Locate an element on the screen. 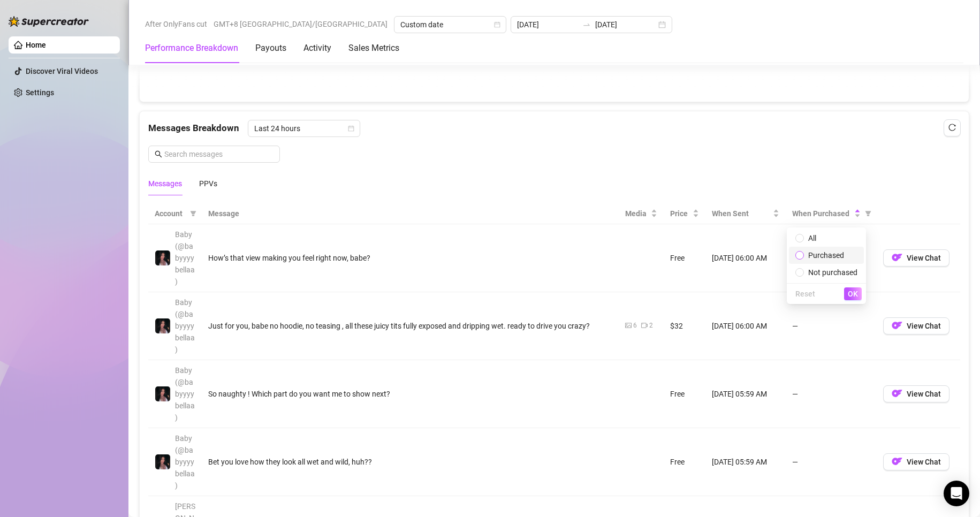 The height and width of the screenshot is (517, 980). span: When Sent is located at coordinates (741, 214).